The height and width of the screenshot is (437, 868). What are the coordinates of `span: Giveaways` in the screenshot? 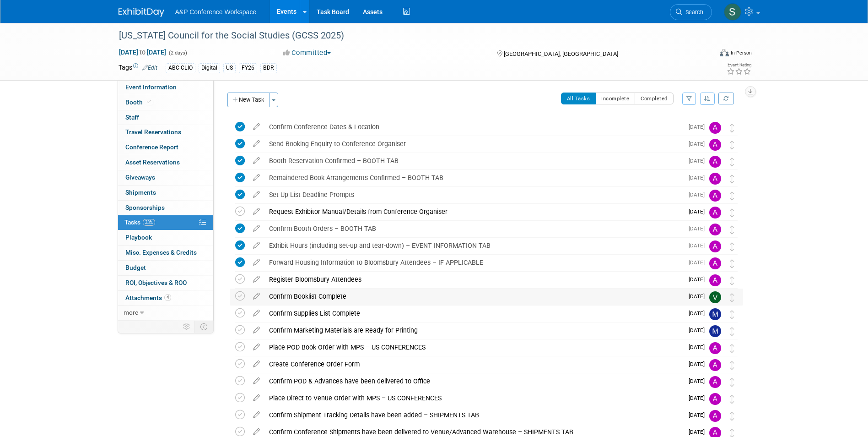 It's located at (140, 177).